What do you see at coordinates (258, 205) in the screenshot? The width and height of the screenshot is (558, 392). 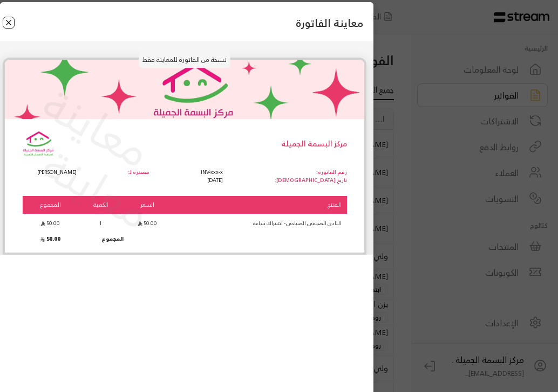 I see `th: المنتج` at bounding box center [258, 205].